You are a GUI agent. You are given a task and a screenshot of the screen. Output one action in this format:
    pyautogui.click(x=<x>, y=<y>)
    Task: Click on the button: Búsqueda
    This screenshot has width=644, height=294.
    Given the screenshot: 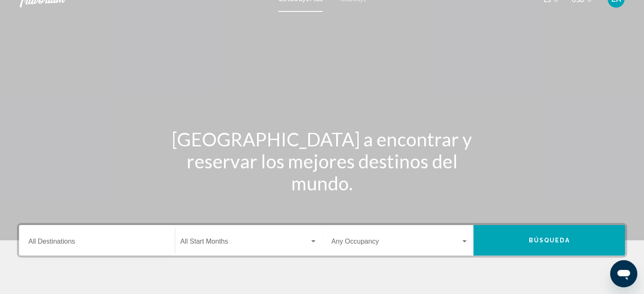 What is the action you would take?
    pyautogui.click(x=549, y=240)
    